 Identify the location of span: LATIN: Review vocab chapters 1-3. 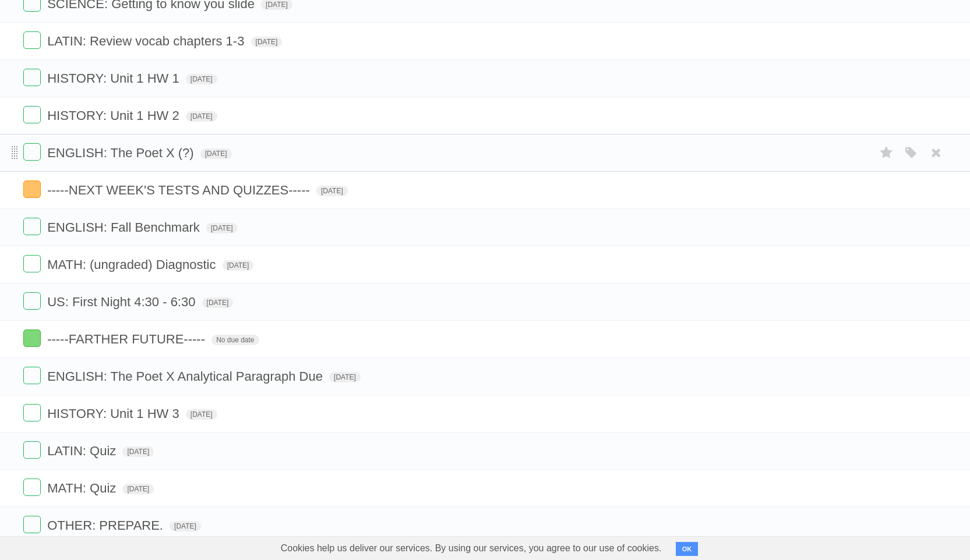
(147, 40).